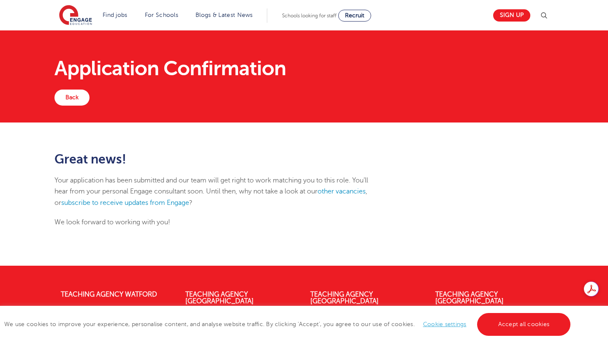 The image size is (608, 343). I want to click on a: Find jobs, so click(115, 15).